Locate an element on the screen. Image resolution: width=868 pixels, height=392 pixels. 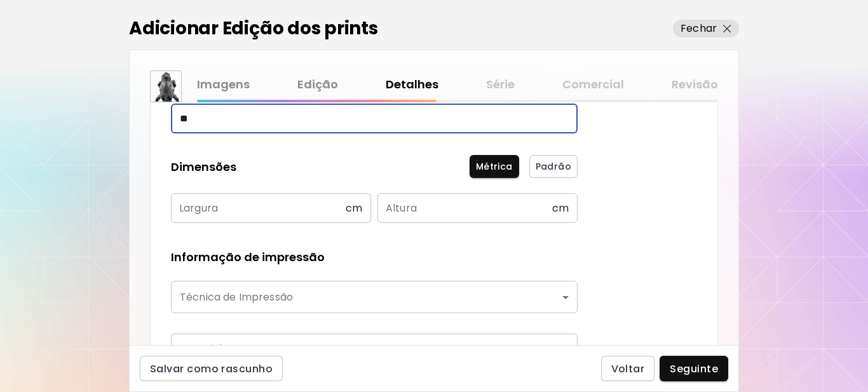
button: Padrão is located at coordinates (553, 166).